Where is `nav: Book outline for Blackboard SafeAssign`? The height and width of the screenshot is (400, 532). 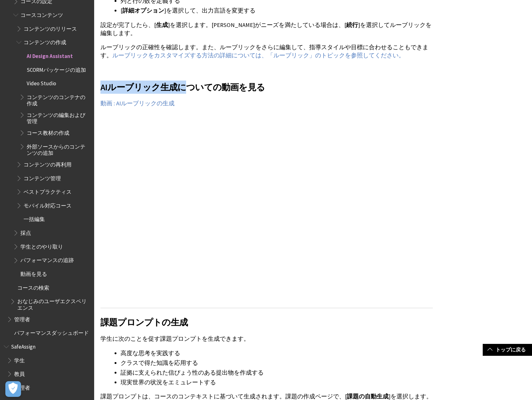
nav: Book outline for Blackboard SafeAssign is located at coordinates (47, 367).